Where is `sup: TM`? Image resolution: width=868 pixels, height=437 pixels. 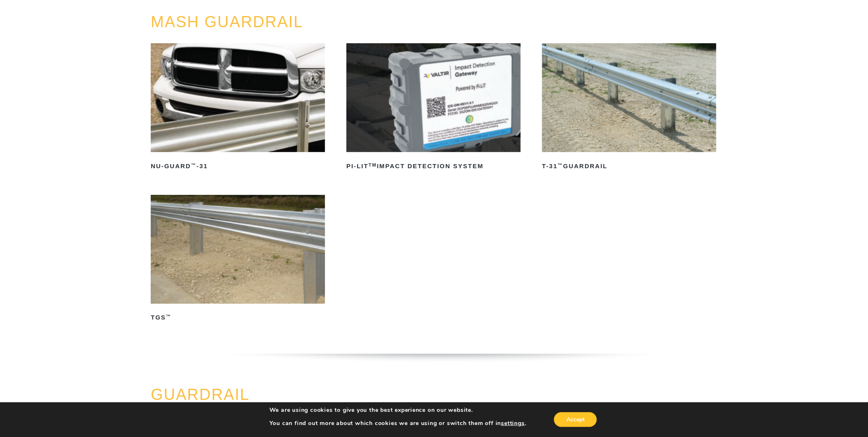 sup: TM is located at coordinates (373, 165).